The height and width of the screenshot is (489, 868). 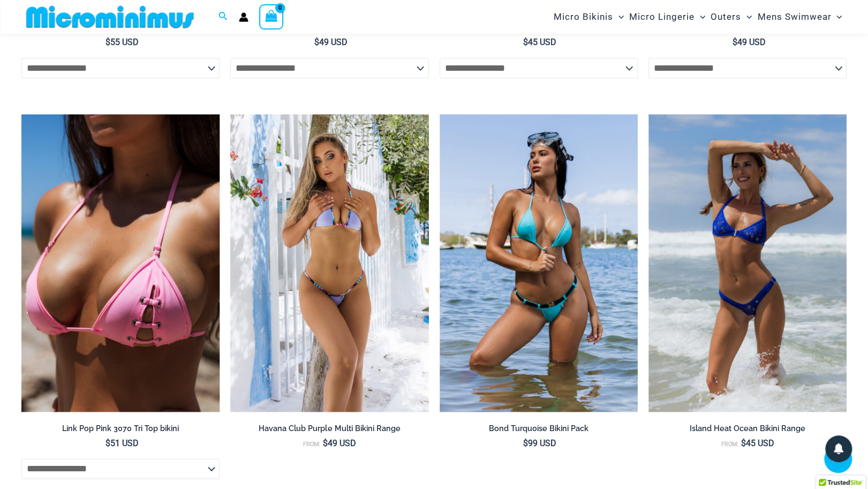 I want to click on a: Havana Club Purple Multi 312 Top 451 Bottom 03Havana Club Purple Multi 312 Top 451 Bottom 01Havan..., so click(x=329, y=263).